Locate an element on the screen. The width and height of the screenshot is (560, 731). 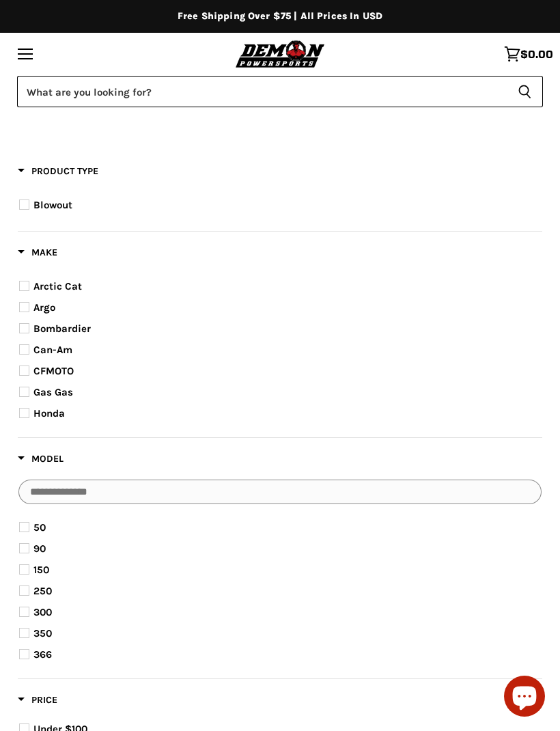
button: Filter by Product Type is located at coordinates (58, 172).